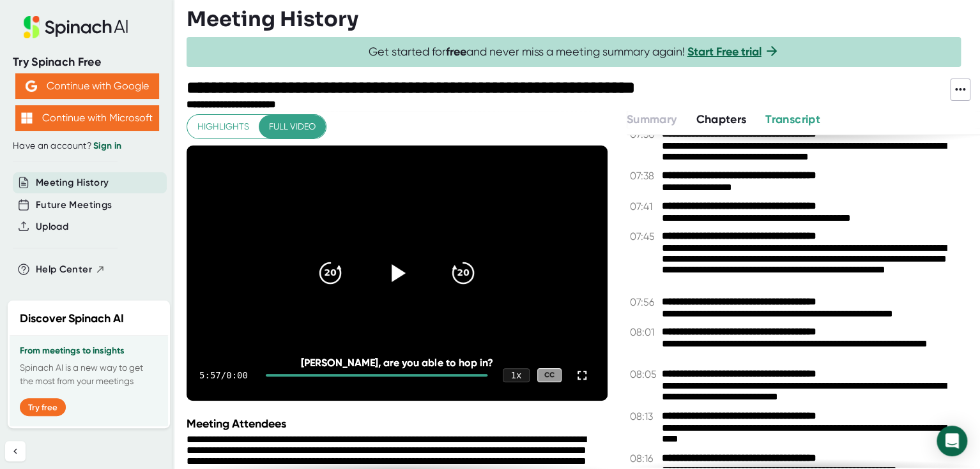 The image size is (980, 469). What do you see at coordinates (223, 126) in the screenshot?
I see `span: Highlights` at bounding box center [223, 126].